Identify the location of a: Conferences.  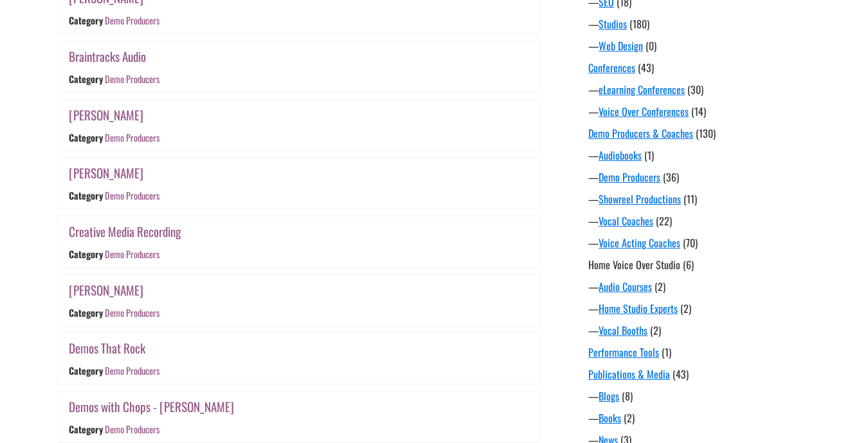
(612, 67).